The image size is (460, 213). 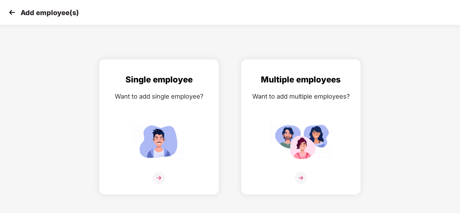 What do you see at coordinates (301, 80) in the screenshot?
I see `div: Multiple employees` at bounding box center [301, 80].